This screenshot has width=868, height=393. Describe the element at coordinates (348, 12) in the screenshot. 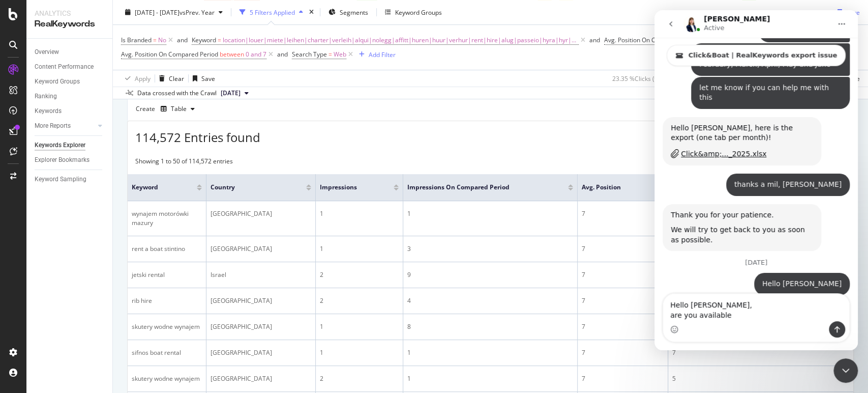

I see `button: Segments` at that location.